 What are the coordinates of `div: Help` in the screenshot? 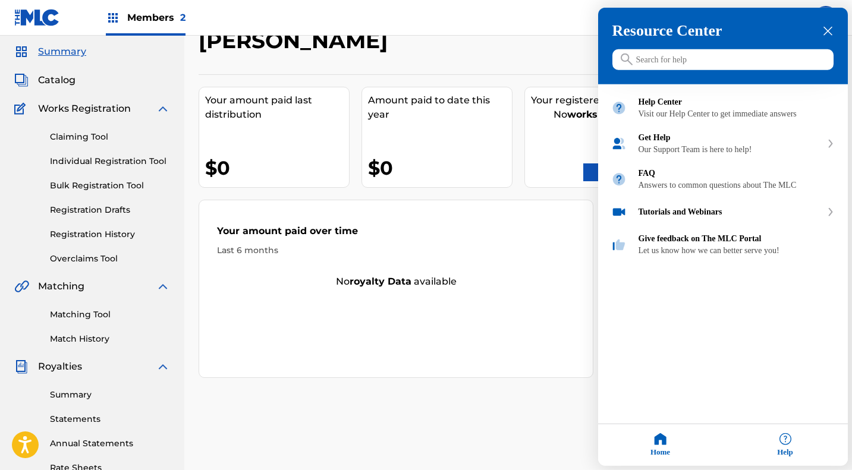 It's located at (785, 445).